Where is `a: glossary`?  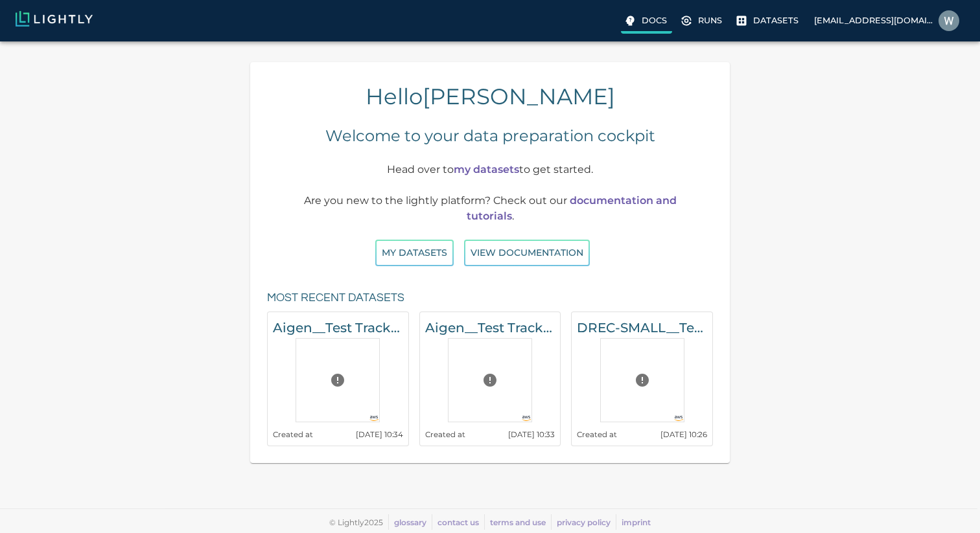
a: glossary is located at coordinates (411, 522).